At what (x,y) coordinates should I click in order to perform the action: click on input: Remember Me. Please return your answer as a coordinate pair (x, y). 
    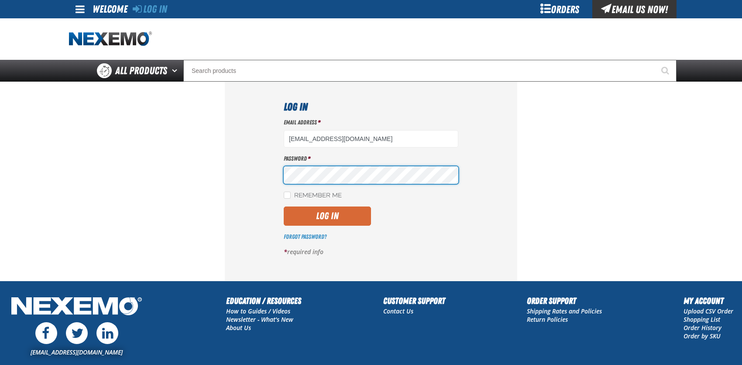
    Looking at the image, I should click on (287, 195).